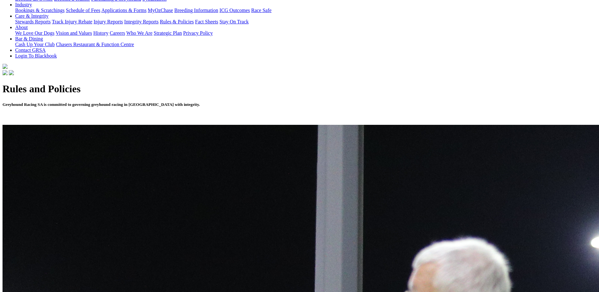 The width and height of the screenshot is (599, 292). I want to click on a: Login To Blackbook, so click(36, 56).